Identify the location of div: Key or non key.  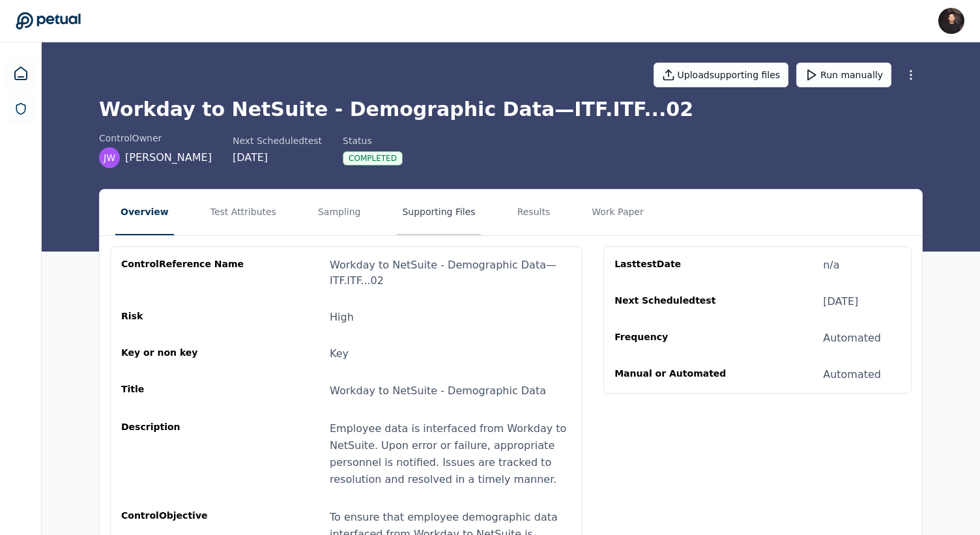
(184, 354).